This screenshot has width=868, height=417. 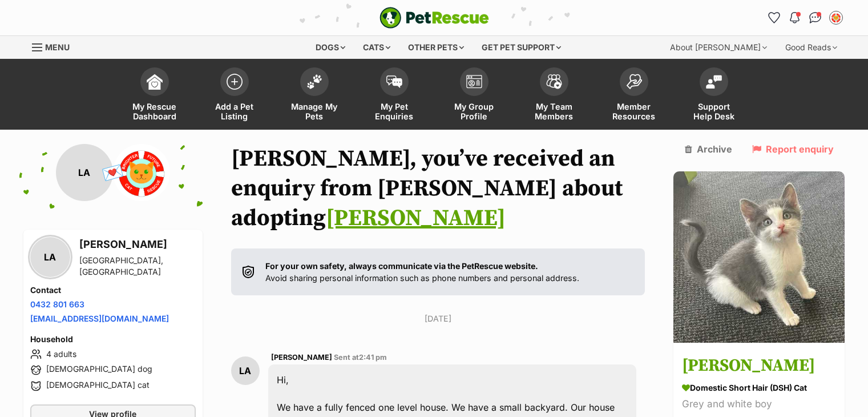 I want to click on a: Conversations, so click(x=816, y=18).